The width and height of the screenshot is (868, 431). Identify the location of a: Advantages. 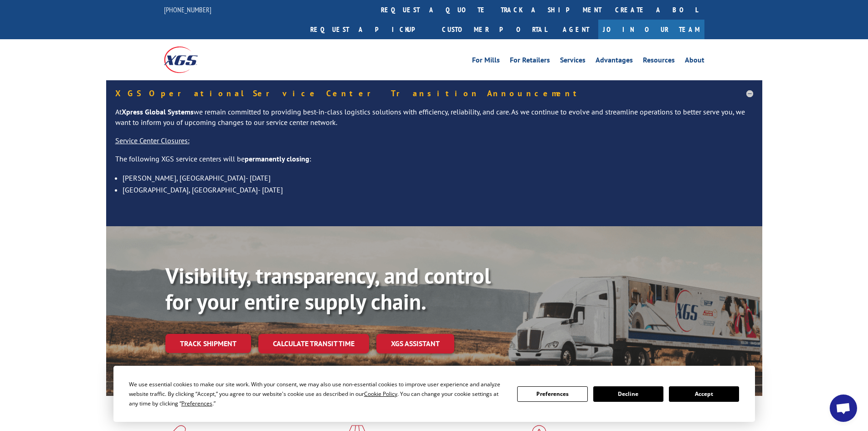
(615, 61).